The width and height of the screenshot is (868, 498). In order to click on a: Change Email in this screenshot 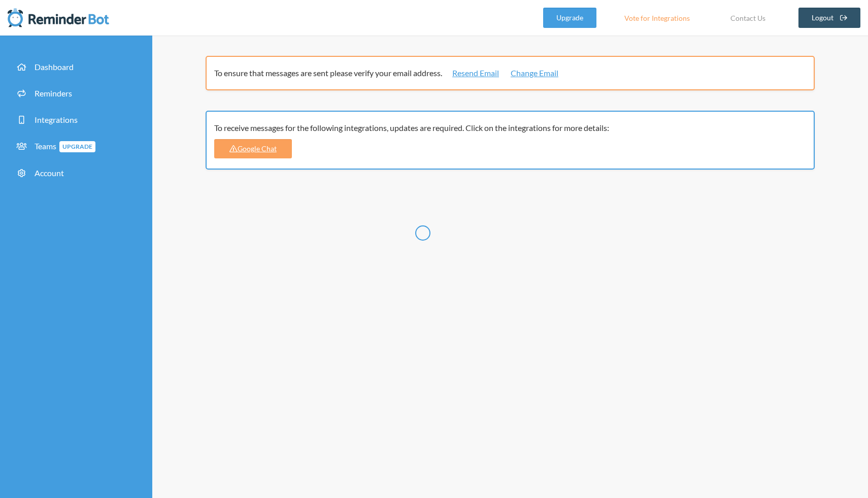, I will do `click(535, 73)`.